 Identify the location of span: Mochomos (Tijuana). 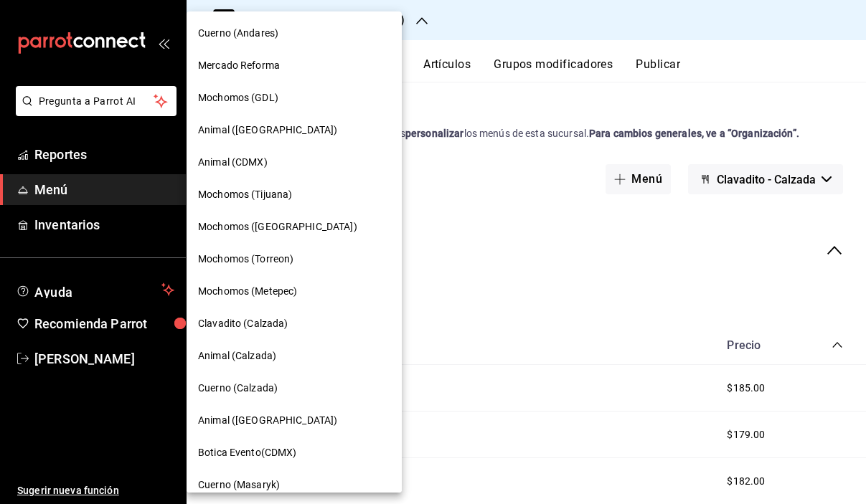
(245, 195).